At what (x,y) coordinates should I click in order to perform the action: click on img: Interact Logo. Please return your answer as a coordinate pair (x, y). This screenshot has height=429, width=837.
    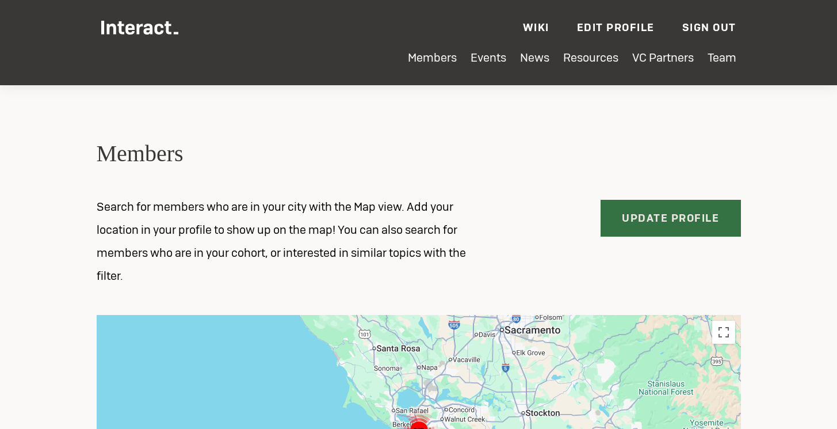
    Looking at the image, I should click on (140, 28).